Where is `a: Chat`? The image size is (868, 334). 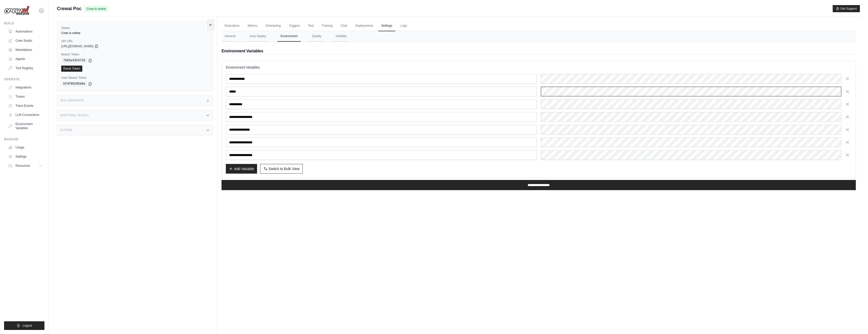
a: Chat is located at coordinates (344, 26).